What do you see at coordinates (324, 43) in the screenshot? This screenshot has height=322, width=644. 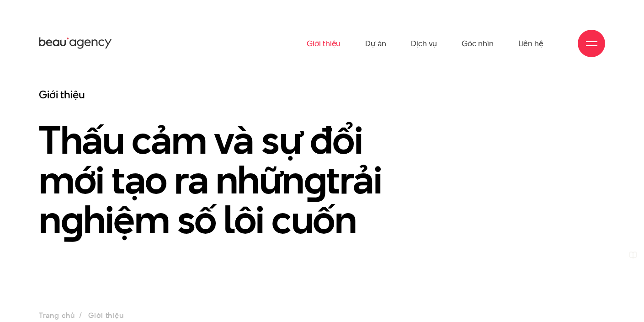 I see `a: Giới thiệu` at bounding box center [324, 43].